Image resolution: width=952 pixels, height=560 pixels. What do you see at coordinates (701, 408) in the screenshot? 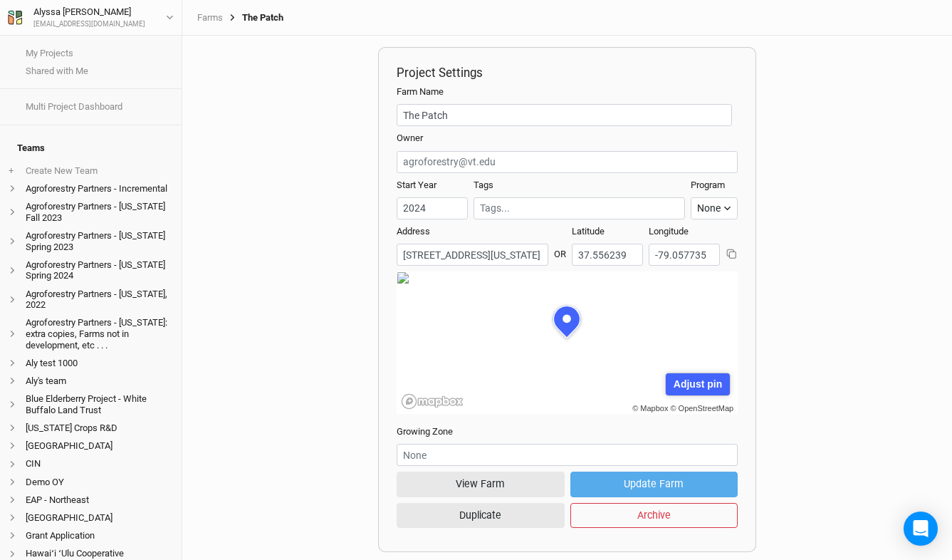
I see `a: © OpenStreetMap` at bounding box center [701, 408].